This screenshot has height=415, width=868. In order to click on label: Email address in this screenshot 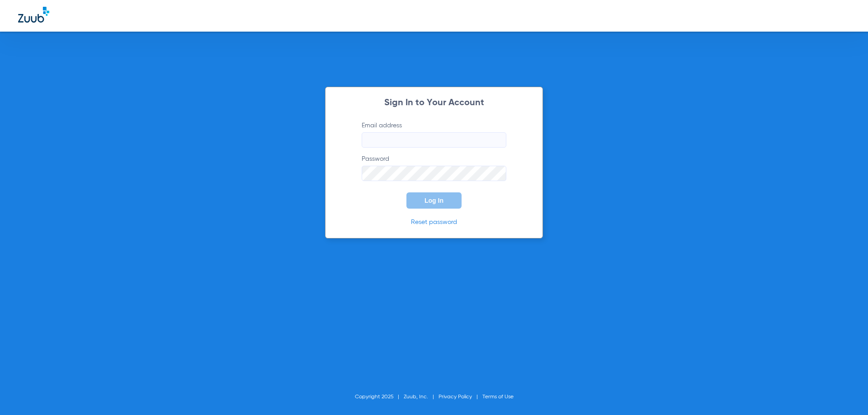, I will do `click(434, 134)`.